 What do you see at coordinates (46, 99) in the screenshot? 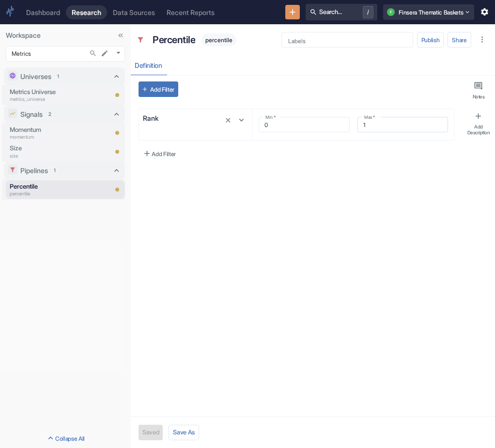
I see `p: metrics_universe` at bounding box center [46, 99].